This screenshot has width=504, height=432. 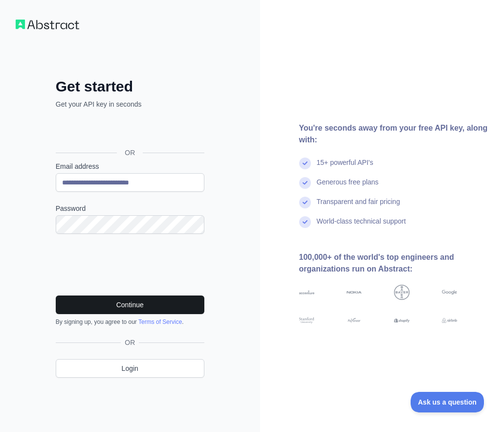 What do you see at coordinates (130, 105) in the screenshot?
I see `p: Get your API key in seconds` at bounding box center [130, 105].